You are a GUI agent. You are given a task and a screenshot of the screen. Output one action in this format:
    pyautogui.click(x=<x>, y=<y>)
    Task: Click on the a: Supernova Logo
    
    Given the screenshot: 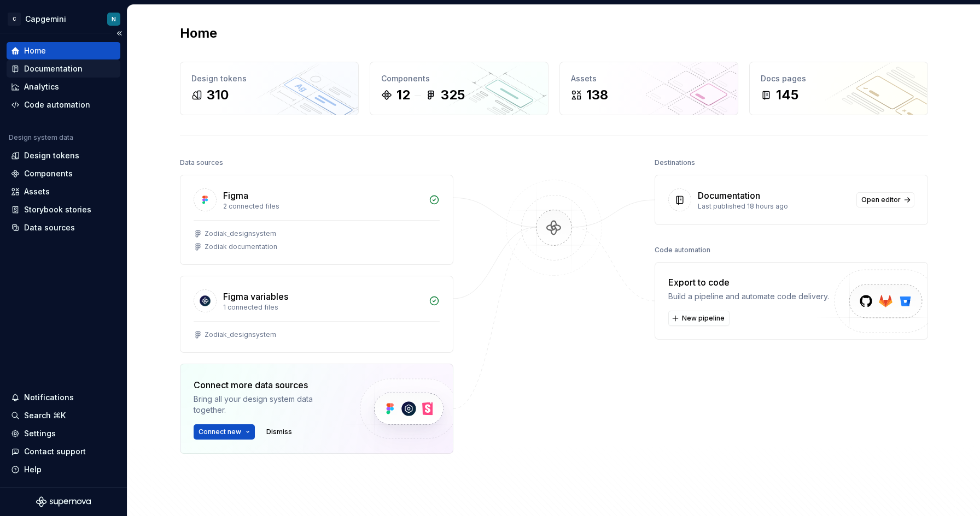 What is the action you would take?
    pyautogui.click(x=64, y=502)
    